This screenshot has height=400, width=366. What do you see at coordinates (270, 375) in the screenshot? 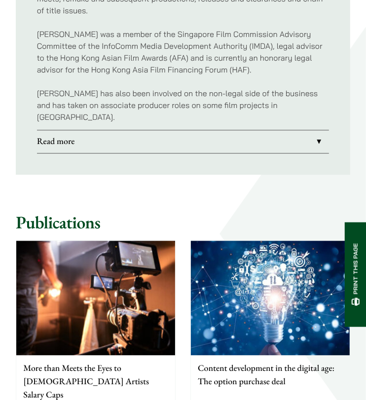
I see `p: Content development in the digital age: The option purchase deal` at bounding box center [270, 375].